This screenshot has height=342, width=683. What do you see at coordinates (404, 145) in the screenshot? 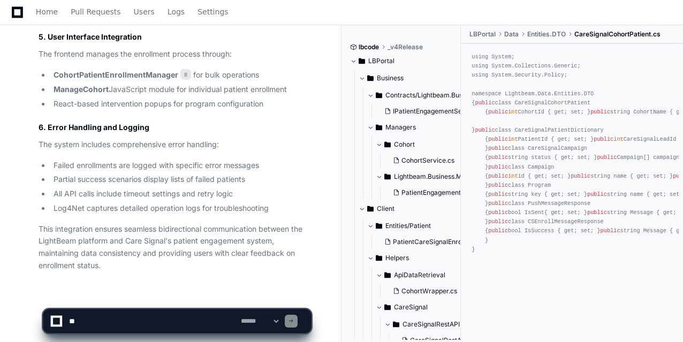
I see `span: Cohort` at bounding box center [404, 145].